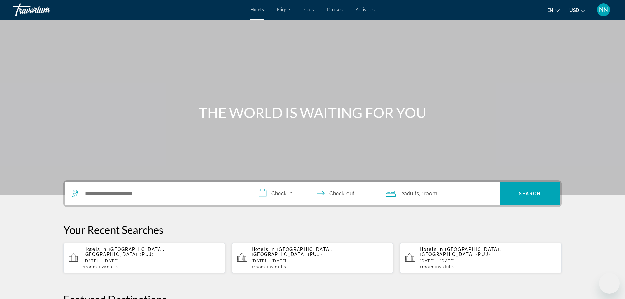 This screenshot has width=625, height=299. I want to click on span: en, so click(550, 10).